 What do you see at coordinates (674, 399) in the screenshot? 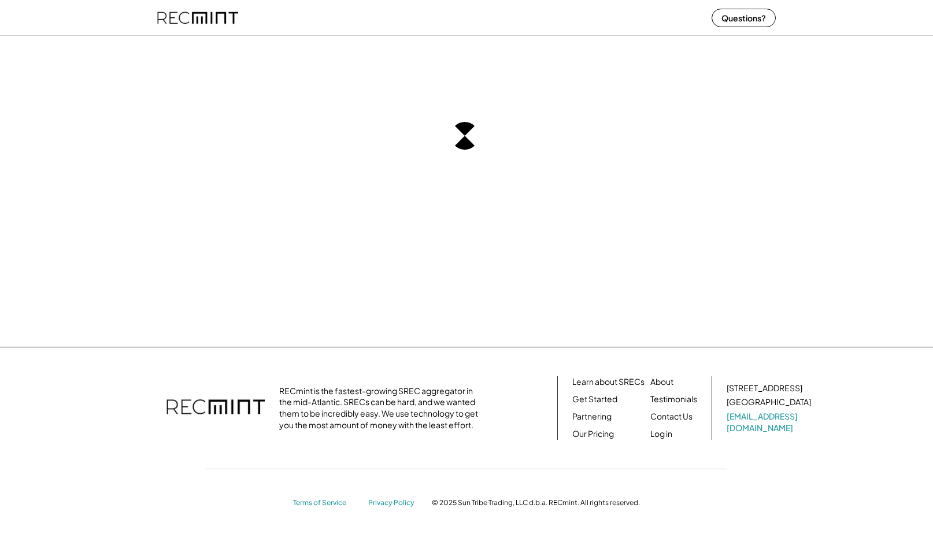
I see `a: Testimonials` at bounding box center [674, 399].